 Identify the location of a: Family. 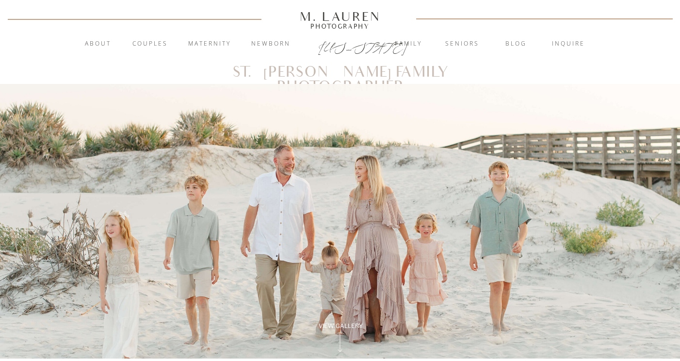
(408, 44).